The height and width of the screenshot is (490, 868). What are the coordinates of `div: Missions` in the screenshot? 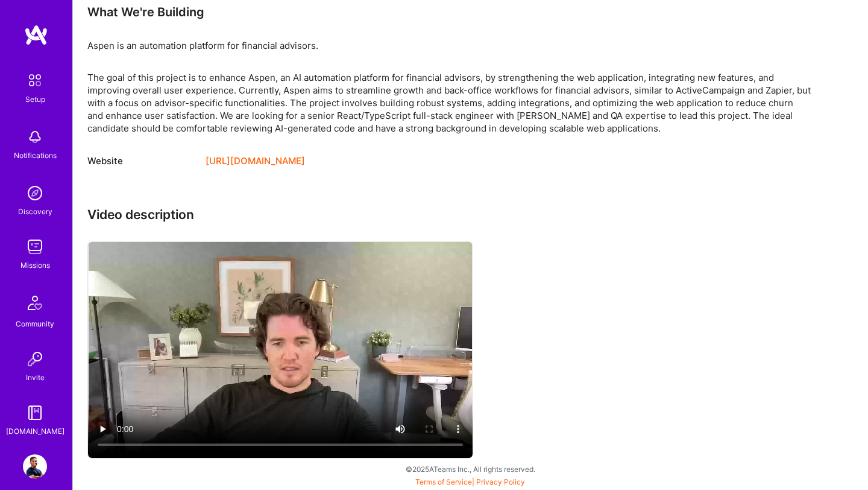 It's located at (35, 265).